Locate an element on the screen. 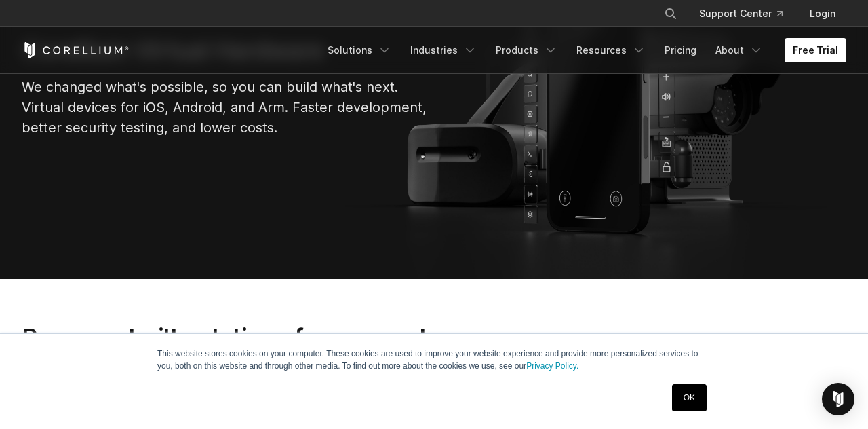 Image resolution: width=868 pixels, height=429 pixels. a: Products is located at coordinates (526, 51).